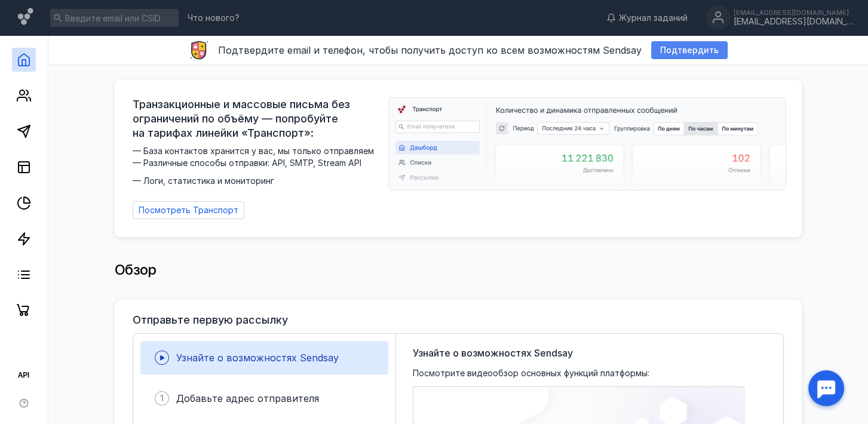 The width and height of the screenshot is (868, 424). Describe the element at coordinates (135, 269) in the screenshot. I see `span: Обзор` at that location.